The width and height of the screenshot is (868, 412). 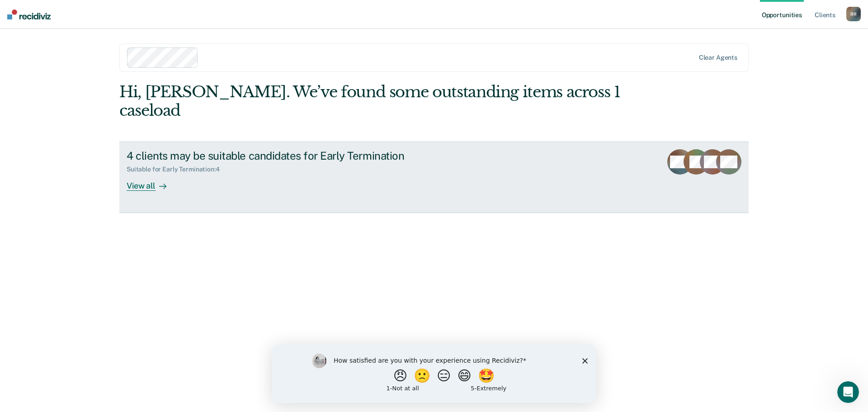 What do you see at coordinates (718, 58) in the screenshot?
I see `div: Clear agents` at bounding box center [718, 58].